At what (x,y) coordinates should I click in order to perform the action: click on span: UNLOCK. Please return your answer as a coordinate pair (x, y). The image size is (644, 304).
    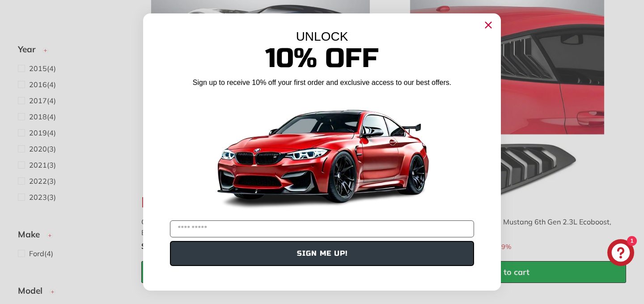
    Looking at the image, I should click on (322, 36).